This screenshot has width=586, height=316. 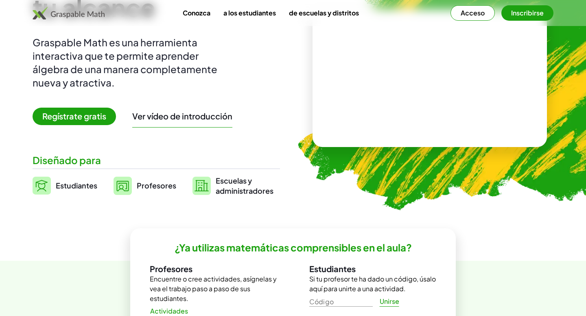 I want to click on font: Conozca, so click(x=196, y=13).